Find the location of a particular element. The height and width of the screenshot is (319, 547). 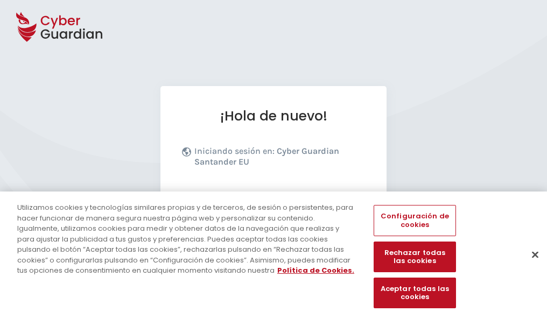

button: Aceptar todas las cookies is located at coordinates (415, 293).